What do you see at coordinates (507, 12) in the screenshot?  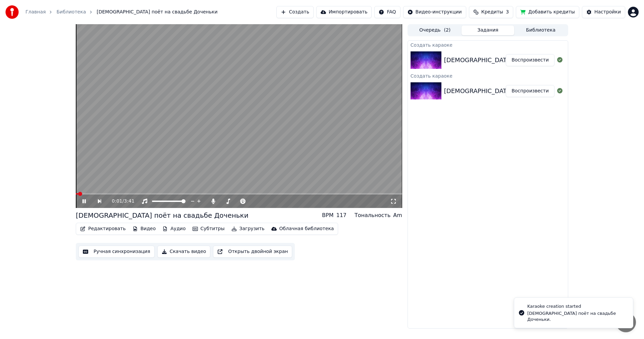 I see `span: 3` at bounding box center [507, 12].